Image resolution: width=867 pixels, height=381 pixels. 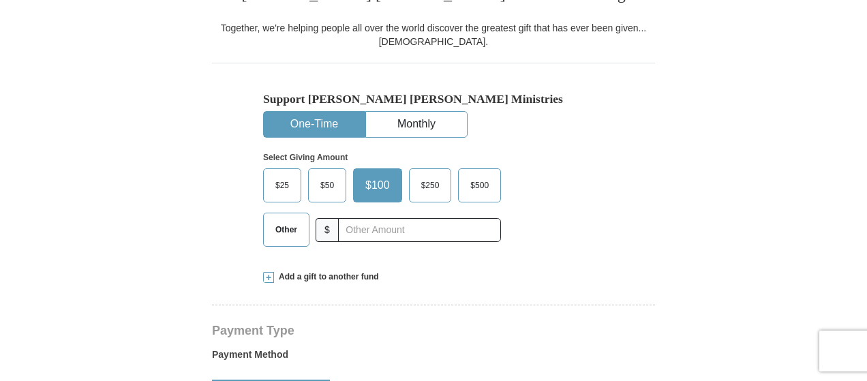 What do you see at coordinates (430, 185) in the screenshot?
I see `span: $250` at bounding box center [430, 185].